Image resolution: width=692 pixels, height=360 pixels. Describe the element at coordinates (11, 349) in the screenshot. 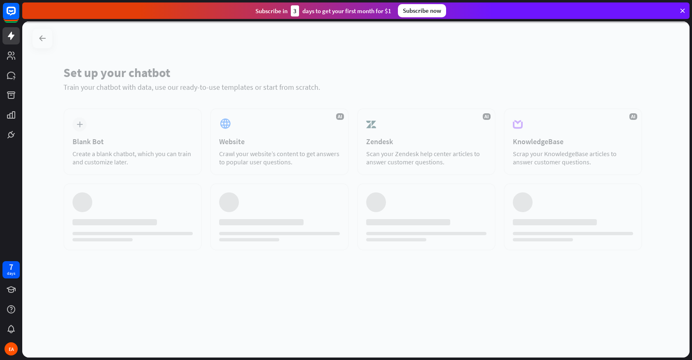

I see `div: EA` at that location.